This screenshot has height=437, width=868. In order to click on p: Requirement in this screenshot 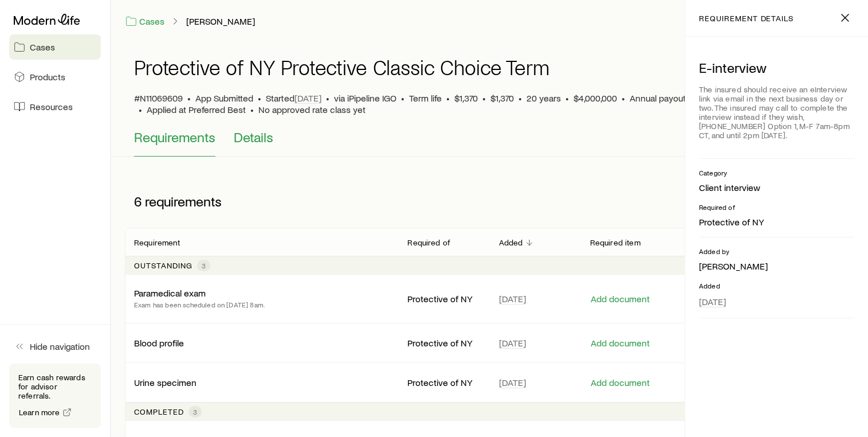, I will do `click(157, 243)`.